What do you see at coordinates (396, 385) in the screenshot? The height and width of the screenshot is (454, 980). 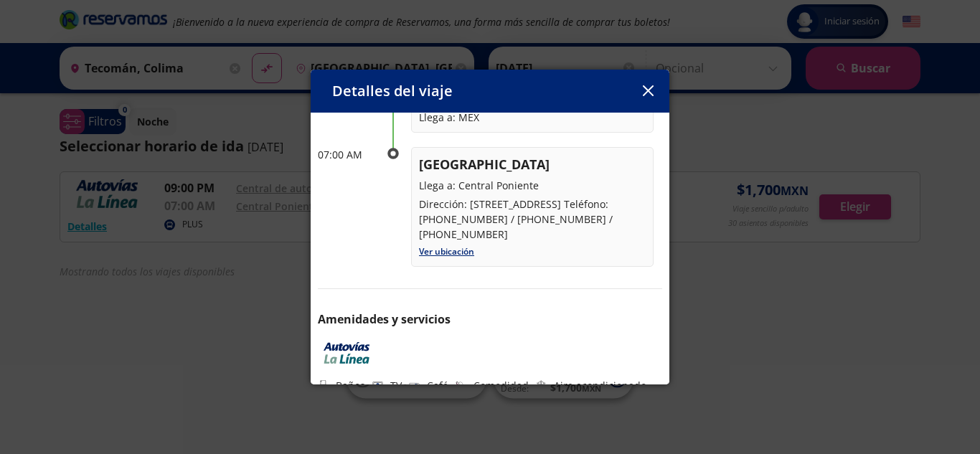 I see `p: TV` at bounding box center [396, 385].